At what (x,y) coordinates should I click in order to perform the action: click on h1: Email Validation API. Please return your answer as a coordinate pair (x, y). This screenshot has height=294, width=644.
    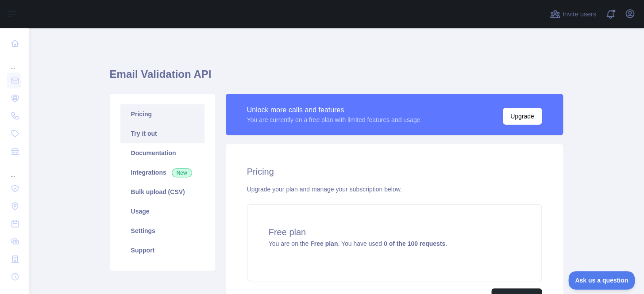
    Looking at the image, I should click on (336, 78).